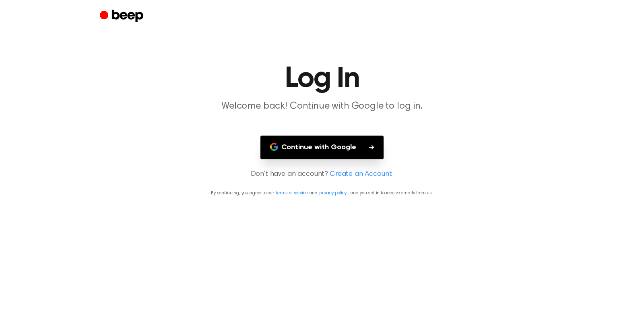 The width and height of the screenshot is (644, 311). I want to click on a: Create an Account, so click(361, 174).